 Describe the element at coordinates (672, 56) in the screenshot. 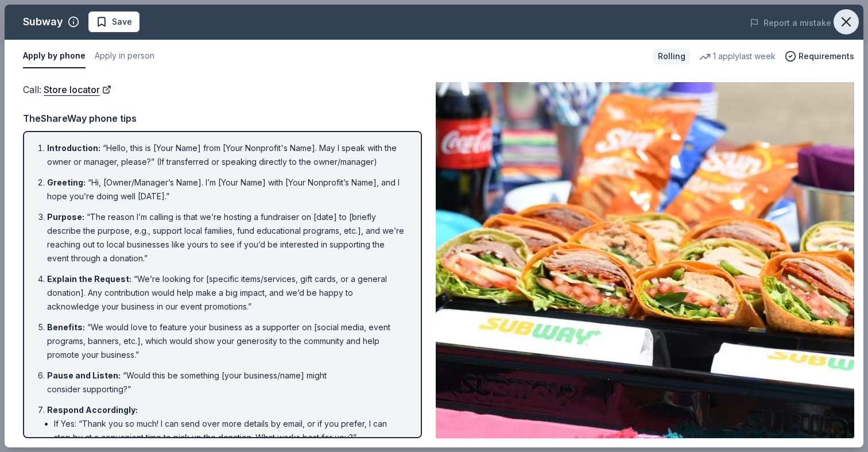

I see `div: Rolling` at that location.